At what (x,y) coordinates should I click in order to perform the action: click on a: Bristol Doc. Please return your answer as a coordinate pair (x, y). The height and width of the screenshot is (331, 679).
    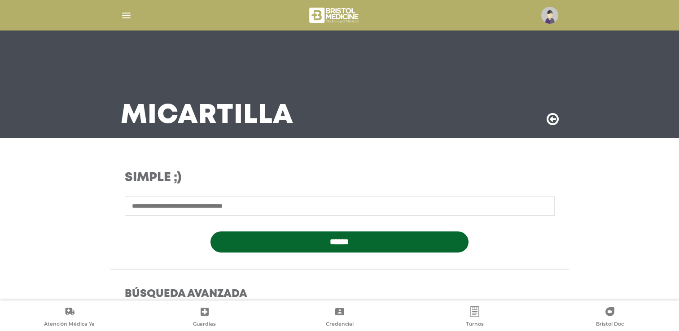
    Looking at the image, I should click on (609, 318).